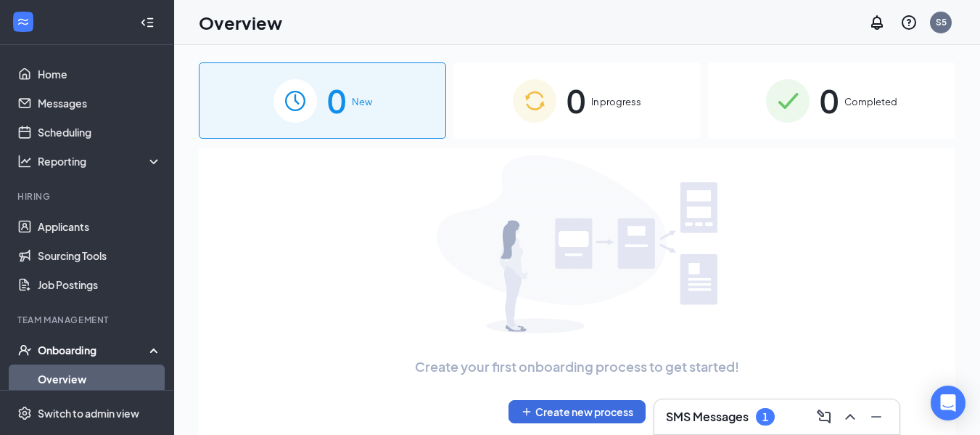  I want to click on svg: WorkstreamLogo, so click(23, 22).